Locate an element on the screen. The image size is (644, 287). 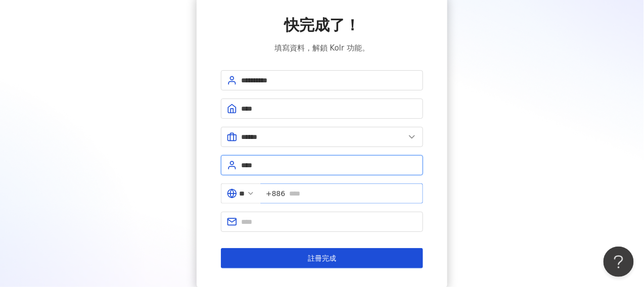
span: +886 is located at coordinates (276, 194).